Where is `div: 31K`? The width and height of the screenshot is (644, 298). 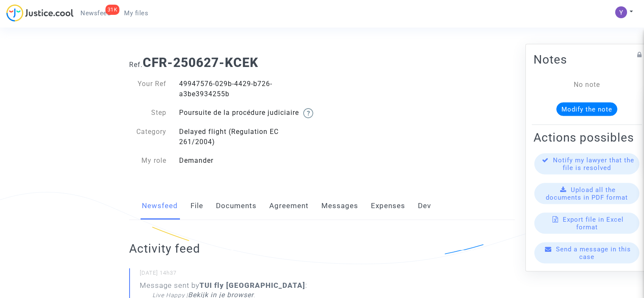 div: 31K is located at coordinates (112, 10).